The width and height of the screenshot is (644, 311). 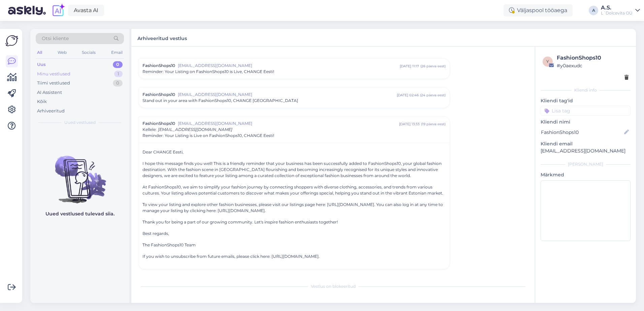 What do you see at coordinates (592, 66) in the screenshot?
I see `div: # y0aexudc` at bounding box center [592, 66].